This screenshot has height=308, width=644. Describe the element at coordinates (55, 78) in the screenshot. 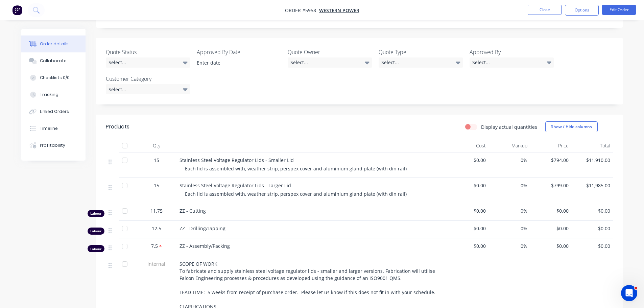

I see `div: Checklists 0/0` at that location.